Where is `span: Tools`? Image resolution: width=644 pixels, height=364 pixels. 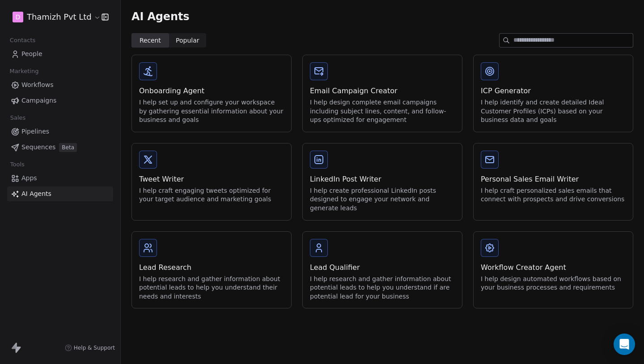
span: Tools is located at coordinates (17, 164).